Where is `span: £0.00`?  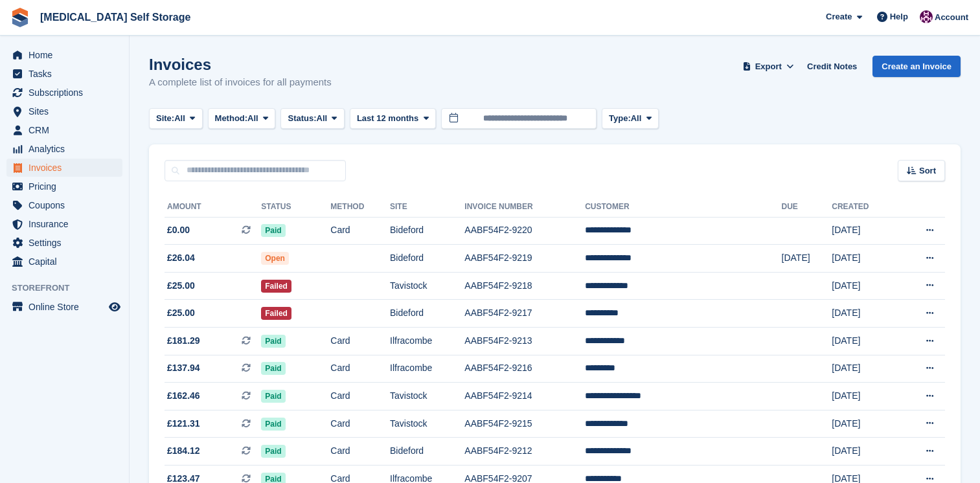
span: £0.00 is located at coordinates (178, 230).